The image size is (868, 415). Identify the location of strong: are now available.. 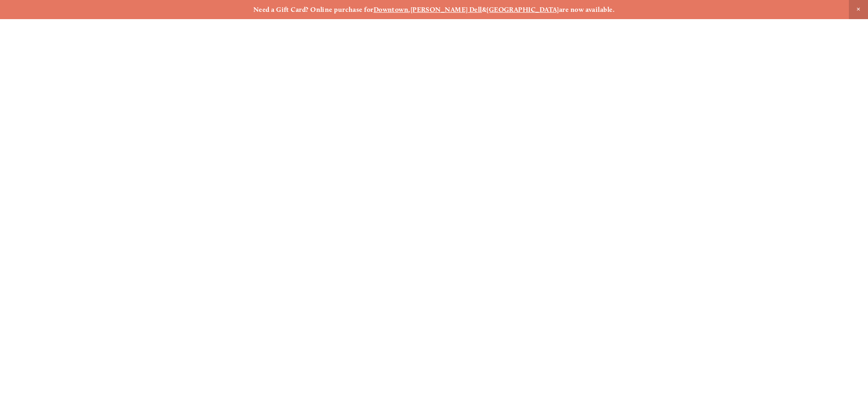
(587, 9).